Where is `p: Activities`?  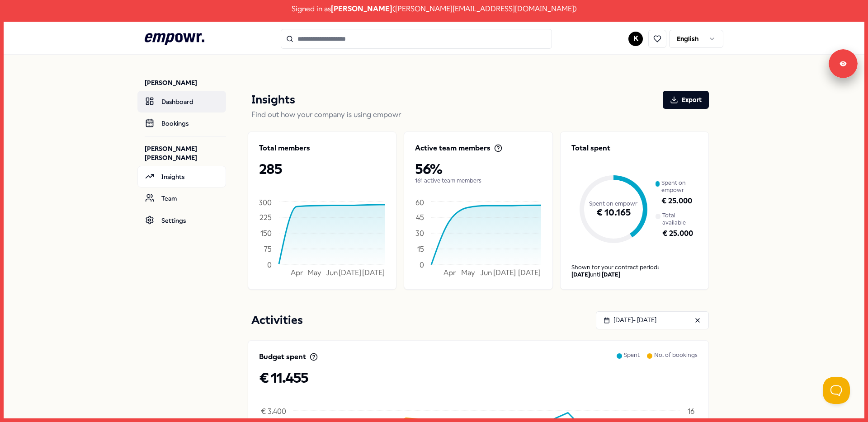
p: Activities is located at coordinates (277, 320).